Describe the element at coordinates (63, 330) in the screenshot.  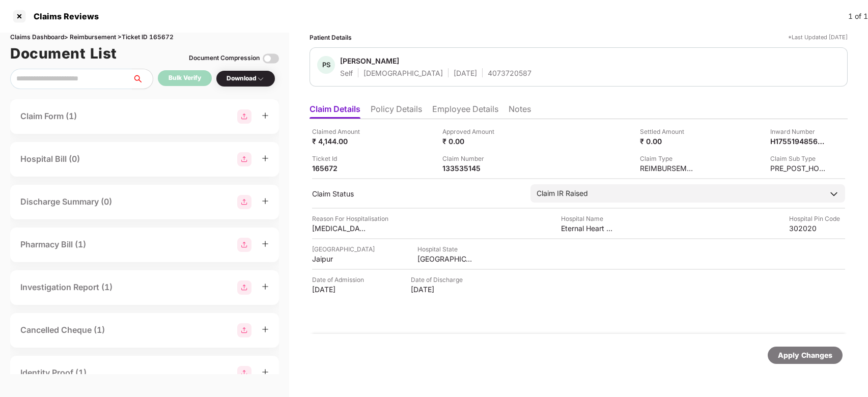
I see `div: Cancelled Cheque (1)` at that location.